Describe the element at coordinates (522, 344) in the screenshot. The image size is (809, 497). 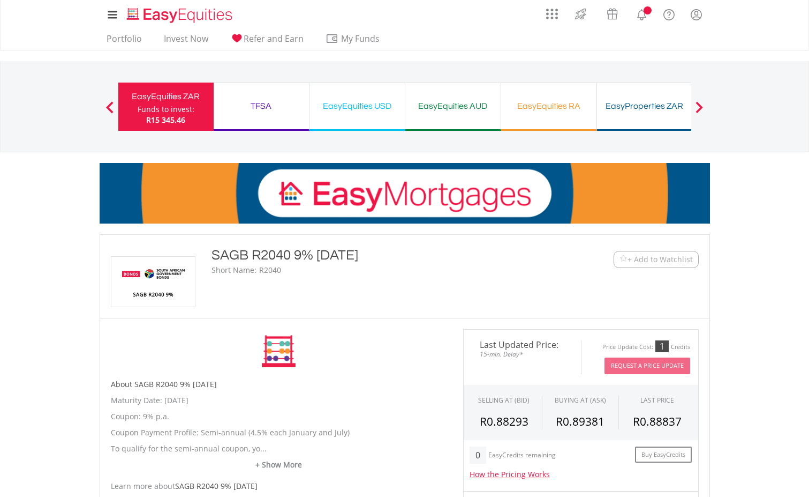
I see `span: Last Updated Price:` at that location.